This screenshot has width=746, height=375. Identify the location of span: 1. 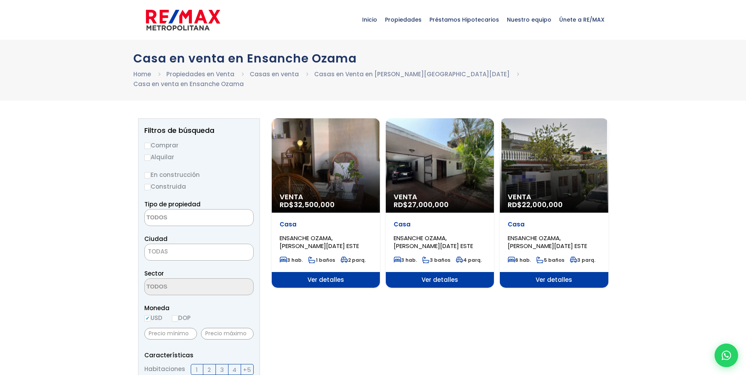
(197, 370).